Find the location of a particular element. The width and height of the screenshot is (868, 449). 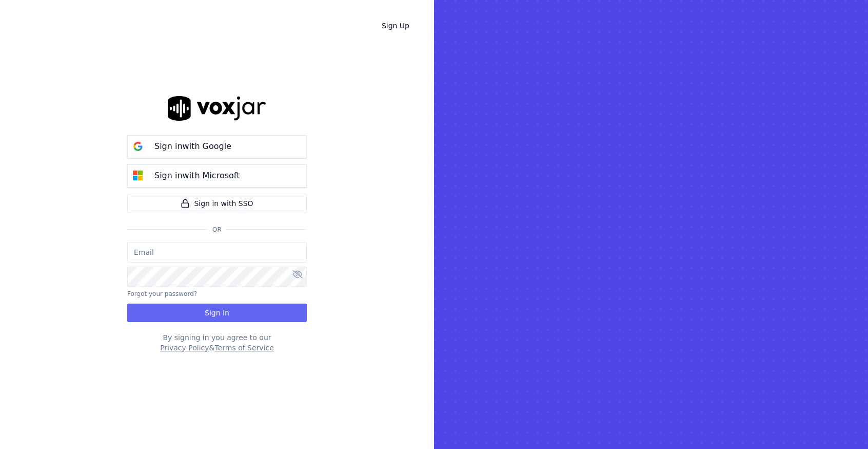

button: Sign inwith Google is located at coordinates (217, 146).